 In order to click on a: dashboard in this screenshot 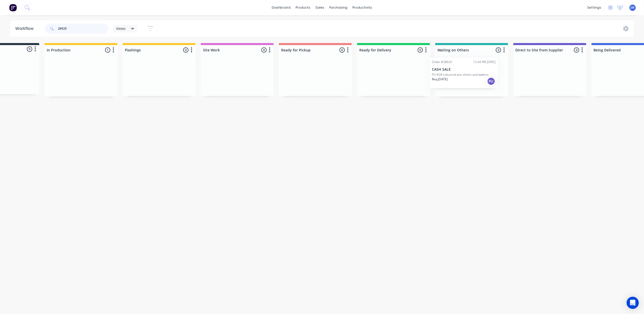, I will do `click(282, 8)`.